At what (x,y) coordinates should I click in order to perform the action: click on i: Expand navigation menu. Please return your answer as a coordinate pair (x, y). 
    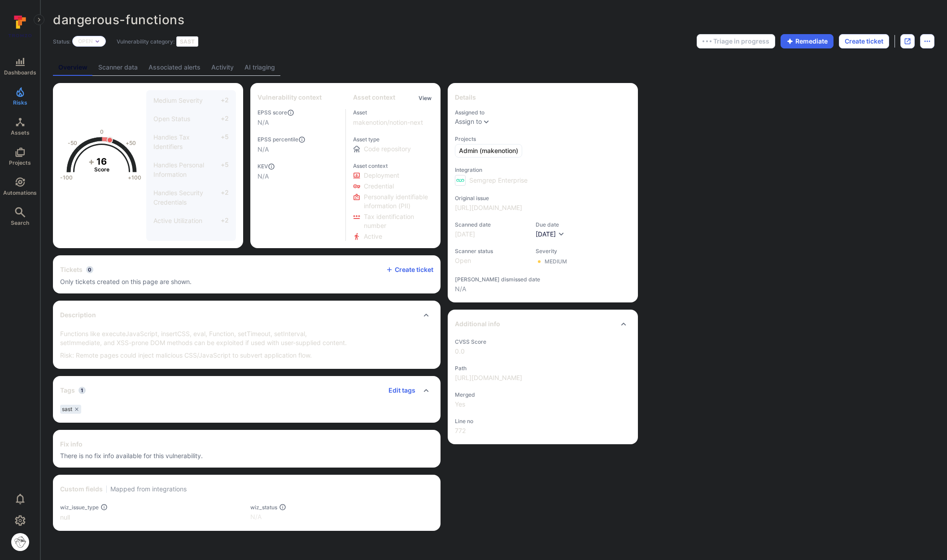
    Looking at the image, I should click on (39, 20).